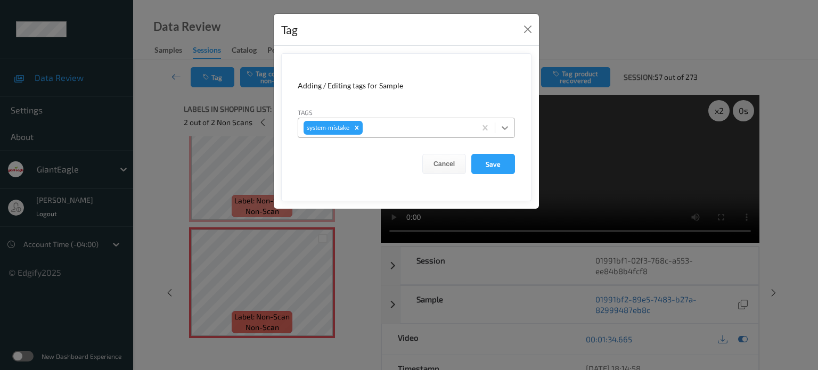 The height and width of the screenshot is (370, 818). I want to click on div: Remove system-mistake, so click(357, 128).